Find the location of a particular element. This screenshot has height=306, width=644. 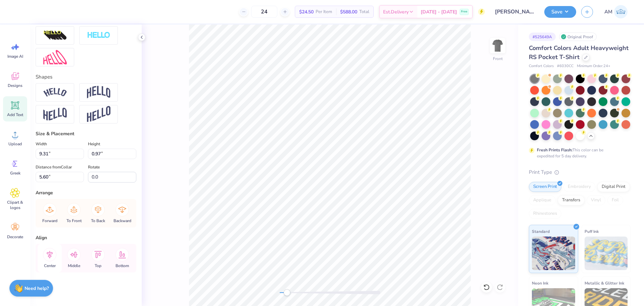

span: Standard is located at coordinates (540, 231).